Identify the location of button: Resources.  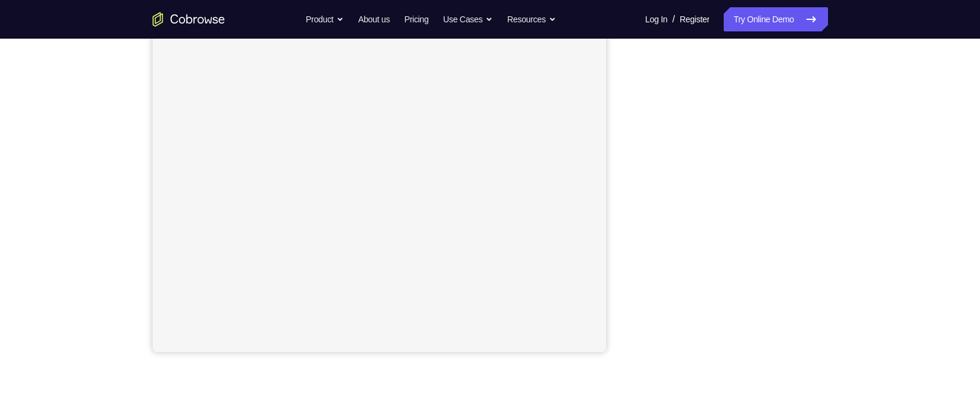
(531, 19).